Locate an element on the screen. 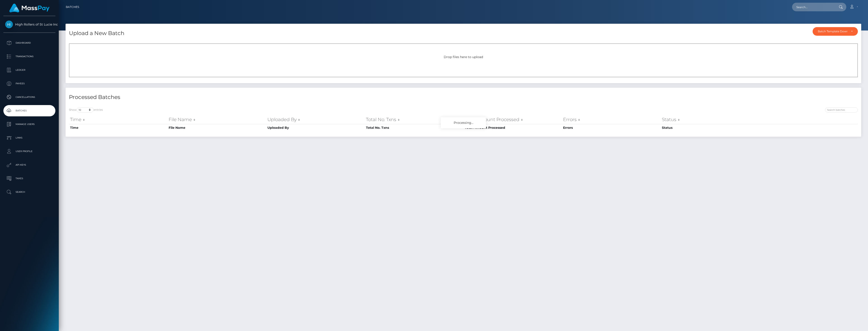  p: Cancellations is located at coordinates (30, 97).